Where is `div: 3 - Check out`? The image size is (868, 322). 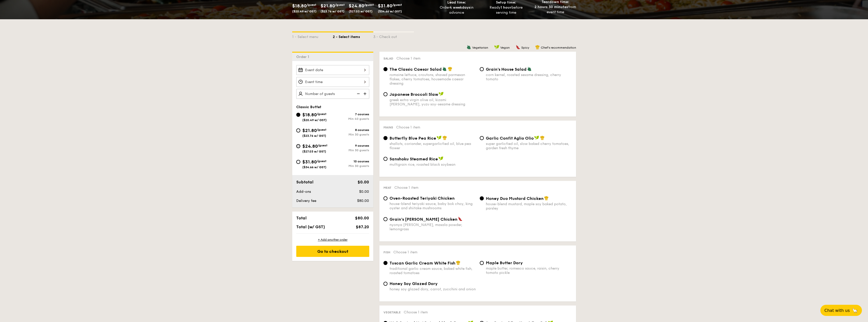 div: 3 - Check out is located at coordinates (394, 36).